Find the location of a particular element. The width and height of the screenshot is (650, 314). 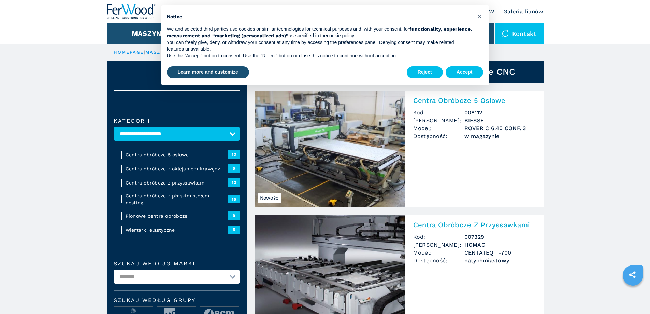

label: Szukaj według marki is located at coordinates (177, 263).